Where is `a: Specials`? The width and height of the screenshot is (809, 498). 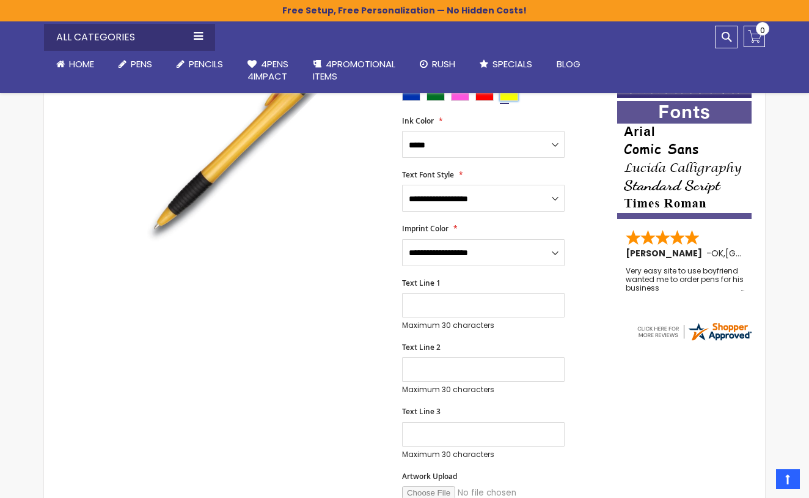 a: Specials is located at coordinates (506, 64).